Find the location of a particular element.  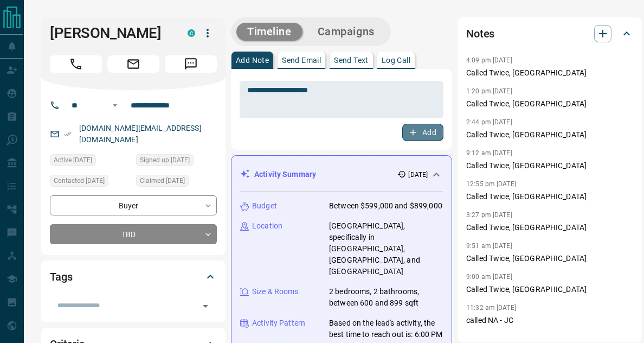

span: Message is located at coordinates (191, 64).